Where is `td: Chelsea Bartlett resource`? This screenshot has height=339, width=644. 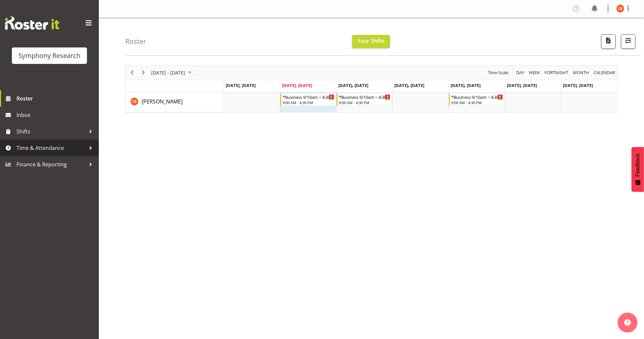
td: Chelsea Bartlett resource is located at coordinates (174, 103).